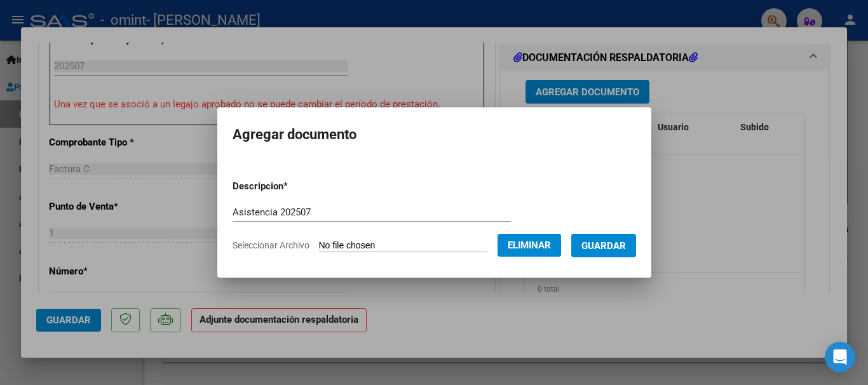  What do you see at coordinates (529, 246) in the screenshot?
I see `button: Eliminar` at bounding box center [529, 246].